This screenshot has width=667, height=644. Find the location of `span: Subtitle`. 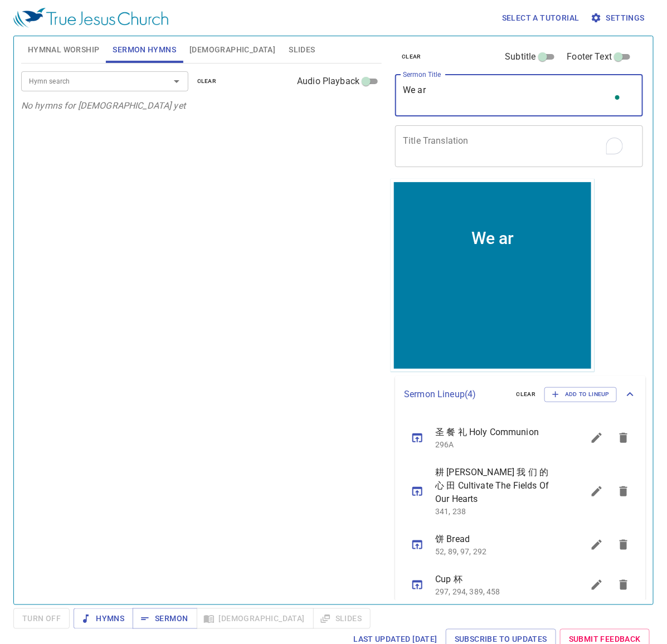

span: Subtitle is located at coordinates (521, 57).